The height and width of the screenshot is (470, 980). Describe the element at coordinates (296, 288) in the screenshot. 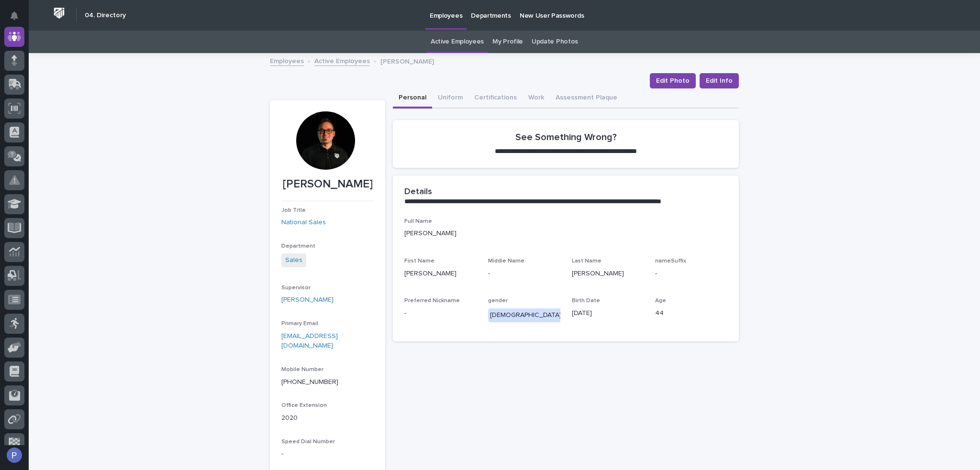

I see `span: Supervisor` at that location.